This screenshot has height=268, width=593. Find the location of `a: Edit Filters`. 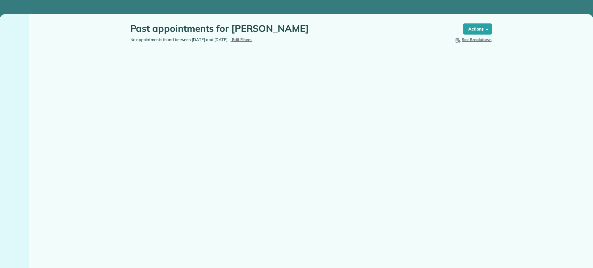

a: Edit Filters is located at coordinates (241, 40).